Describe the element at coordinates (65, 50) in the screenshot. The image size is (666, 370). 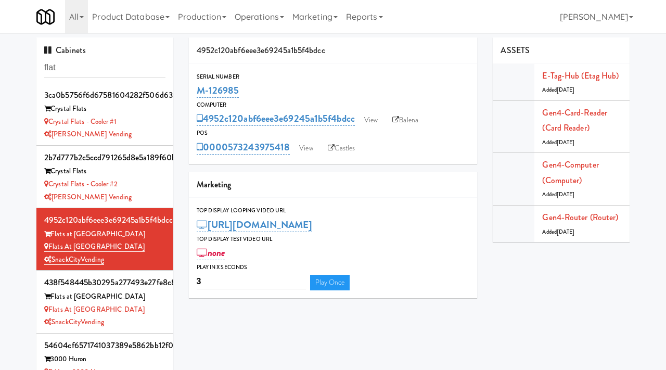
I see `span: Cabinets` at that location.